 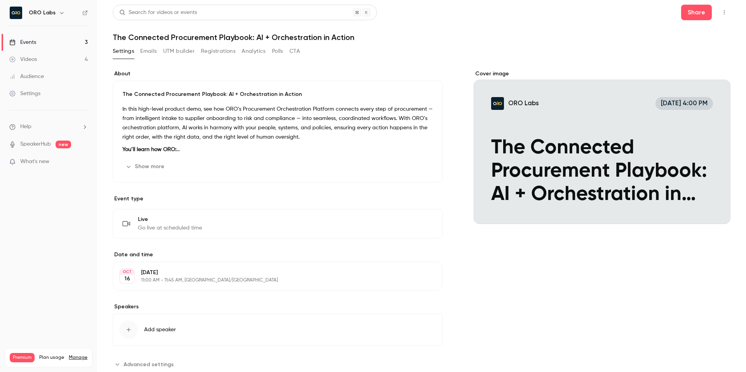 What do you see at coordinates (422, 37) in the screenshot?
I see `h1: The Connected Procurement Playbook: AI + Orchestration in Action` at bounding box center [422, 37].